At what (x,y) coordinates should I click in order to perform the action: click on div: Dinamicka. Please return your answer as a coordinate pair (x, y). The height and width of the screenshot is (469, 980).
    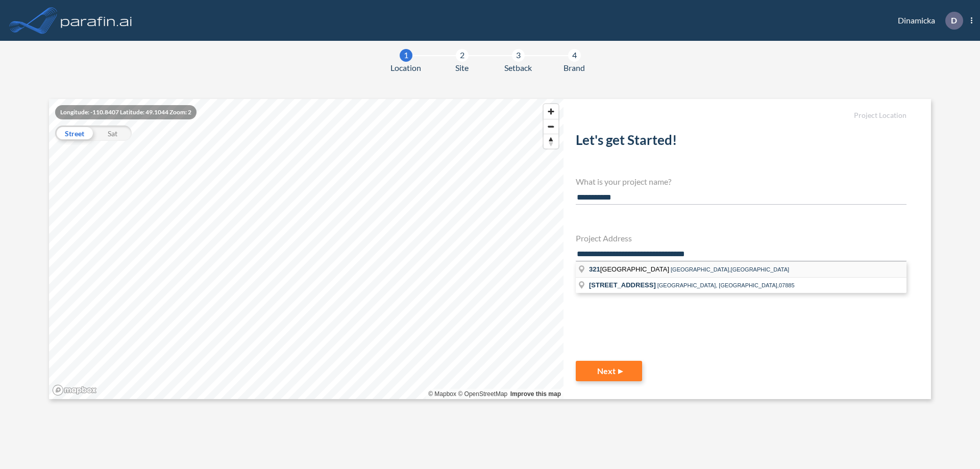
    Looking at the image, I should click on (927, 20).